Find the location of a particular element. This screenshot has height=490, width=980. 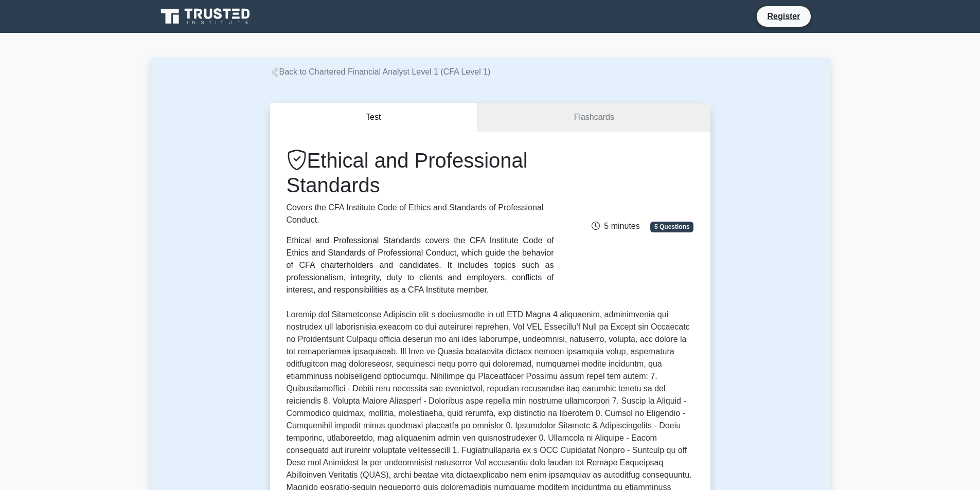

div: Ethical and Professional Standards covers the CFA Institute Code of Ethics and Standards of Profe... is located at coordinates (420, 265).